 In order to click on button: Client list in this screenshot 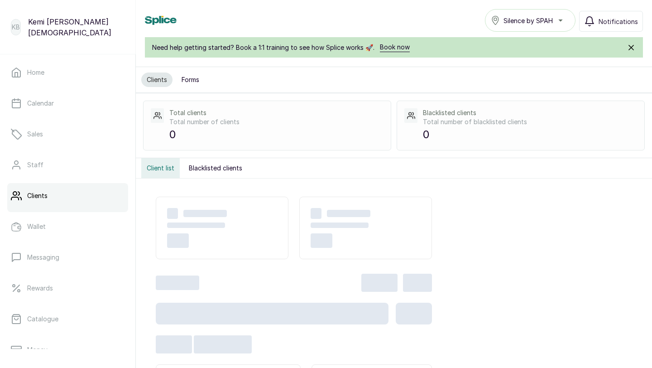, I will do `click(160, 168)`.